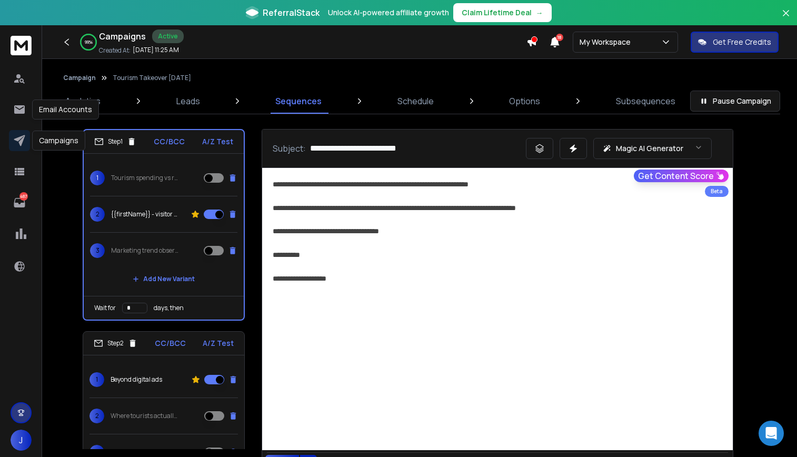  I want to click on a: 487, so click(19, 203).